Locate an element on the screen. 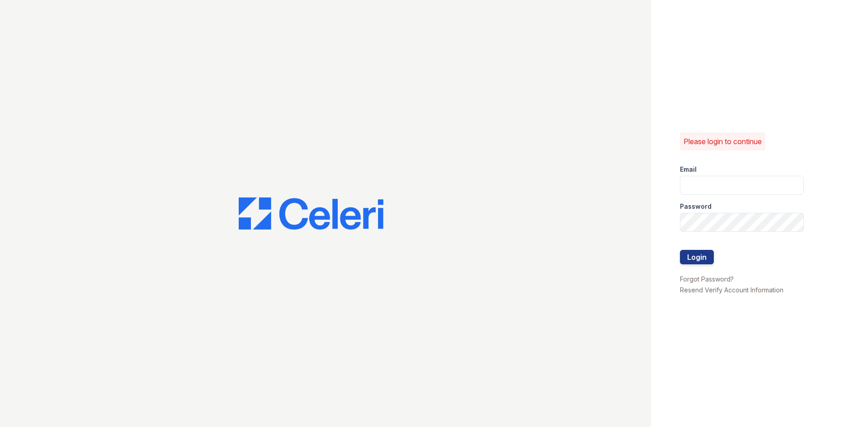 This screenshot has width=868, height=427. a: Forgot Password? is located at coordinates (707, 279).